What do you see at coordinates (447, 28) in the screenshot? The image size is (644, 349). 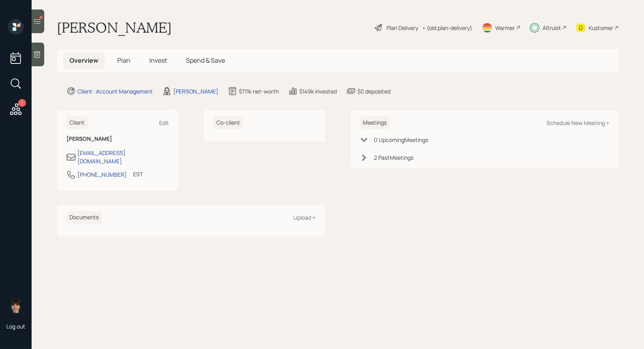 I see `div: • (old plan-delivery)` at bounding box center [447, 28].